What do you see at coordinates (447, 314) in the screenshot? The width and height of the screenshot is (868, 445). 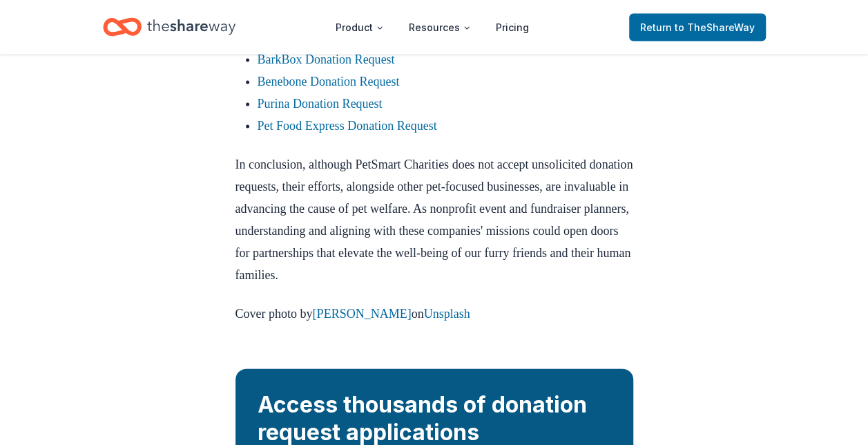 I see `a: Unsplash` at bounding box center [447, 314].